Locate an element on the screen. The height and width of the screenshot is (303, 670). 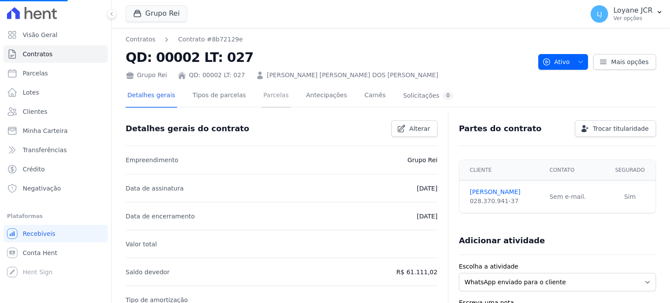
span: Clientes is located at coordinates (35, 112).